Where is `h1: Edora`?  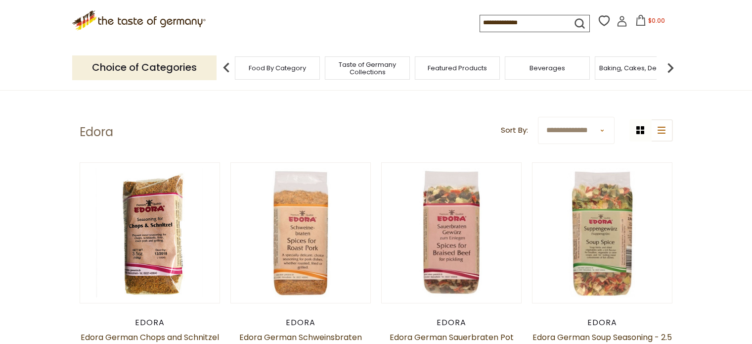
h1: Edora is located at coordinates (96, 132).